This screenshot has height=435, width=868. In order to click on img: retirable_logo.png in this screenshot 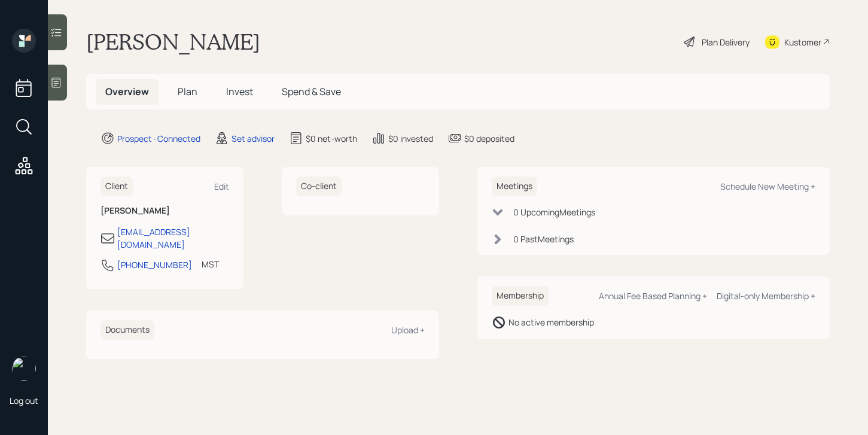, I will do `click(24, 368)`.